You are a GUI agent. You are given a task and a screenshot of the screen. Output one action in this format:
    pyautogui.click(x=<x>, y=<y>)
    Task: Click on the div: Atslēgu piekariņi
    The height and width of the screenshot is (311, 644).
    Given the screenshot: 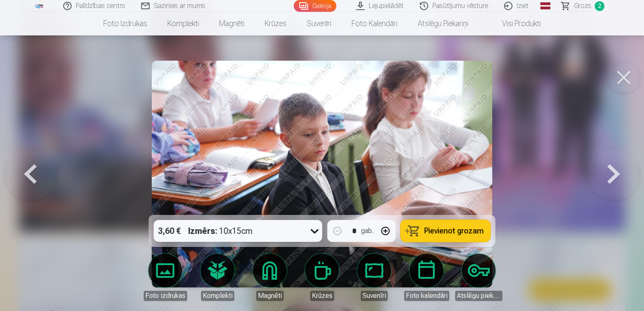 What is the action you would take?
    pyautogui.click(x=479, y=296)
    